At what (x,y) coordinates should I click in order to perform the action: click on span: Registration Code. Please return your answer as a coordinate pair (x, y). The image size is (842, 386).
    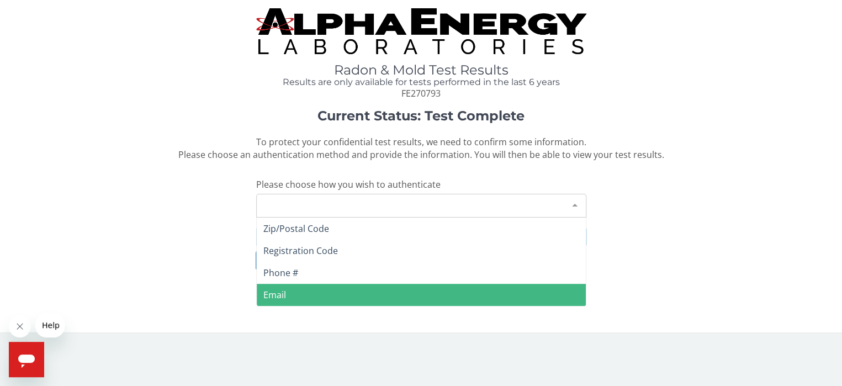
    Looking at the image, I should click on (300, 251).